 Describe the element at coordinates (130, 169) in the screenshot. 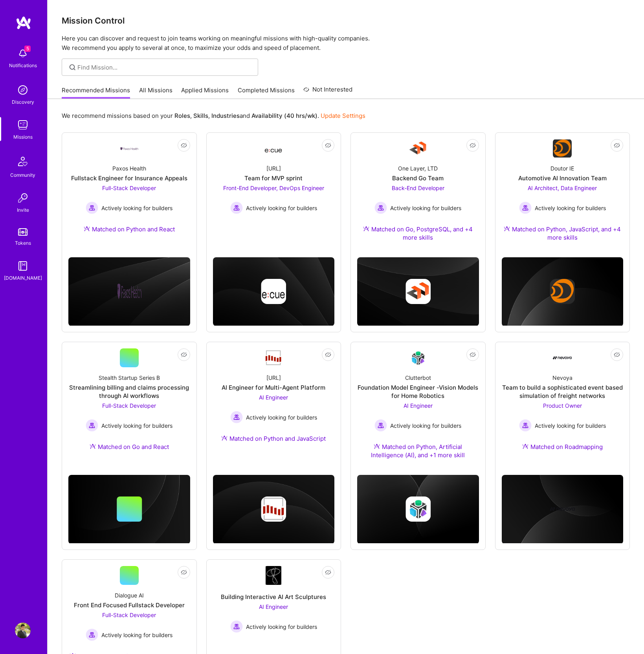

I see `div: Paxos Health` at that location.